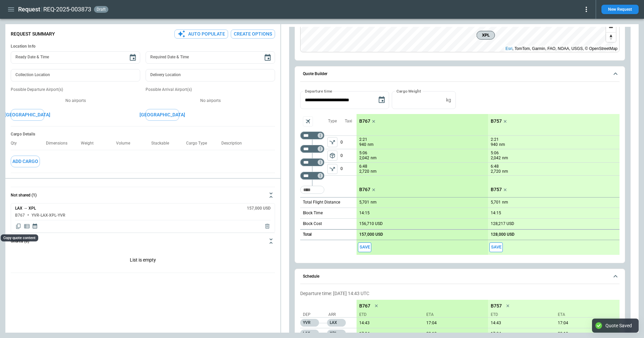  What do you see at coordinates (562, 48) in the screenshot?
I see `div: , TomTom, Garmin, FAO, NOAA, USGS, © OpenStreetMap` at bounding box center [562, 48].